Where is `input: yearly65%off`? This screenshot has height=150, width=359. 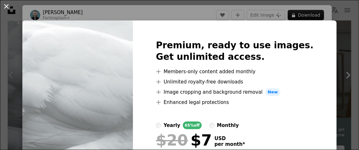
input: yearly65%off is located at coordinates (158, 125).